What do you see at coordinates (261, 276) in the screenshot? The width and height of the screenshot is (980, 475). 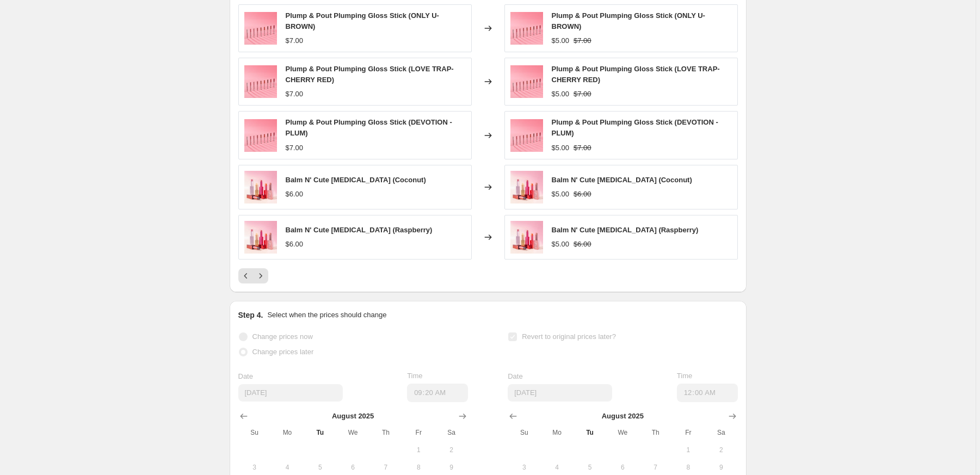 I see `button: Next` at bounding box center [261, 276].